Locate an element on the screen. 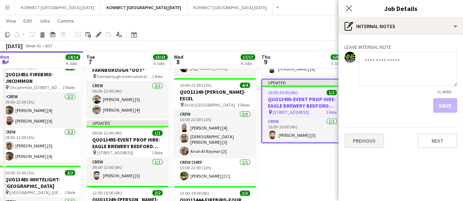 The image size is (463, 201). span: 4/4 is located at coordinates (245, 85).